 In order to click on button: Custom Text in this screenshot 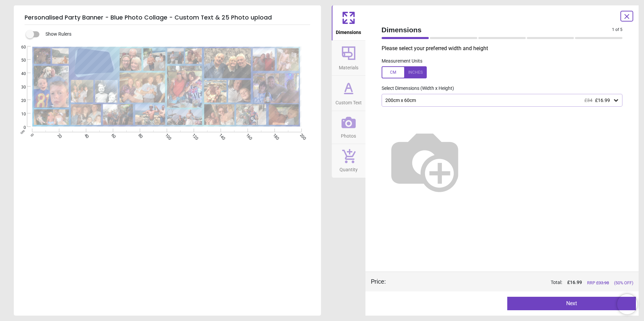, I will do `click(348, 93)`.